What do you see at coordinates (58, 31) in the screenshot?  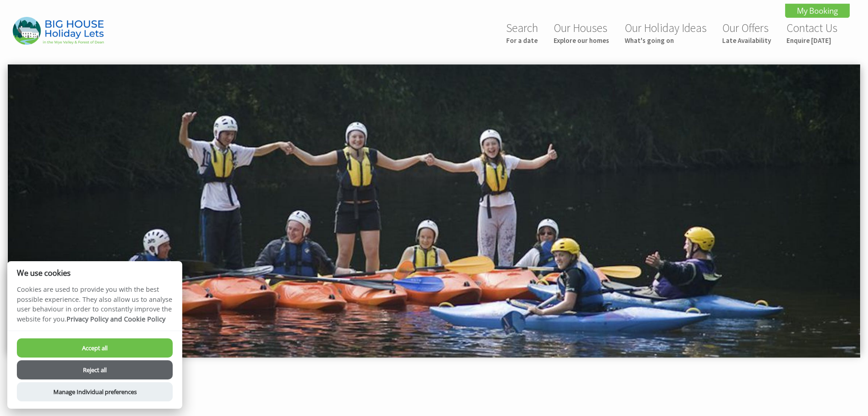 I see `img: Big House Holiday Lets` at bounding box center [58, 31].